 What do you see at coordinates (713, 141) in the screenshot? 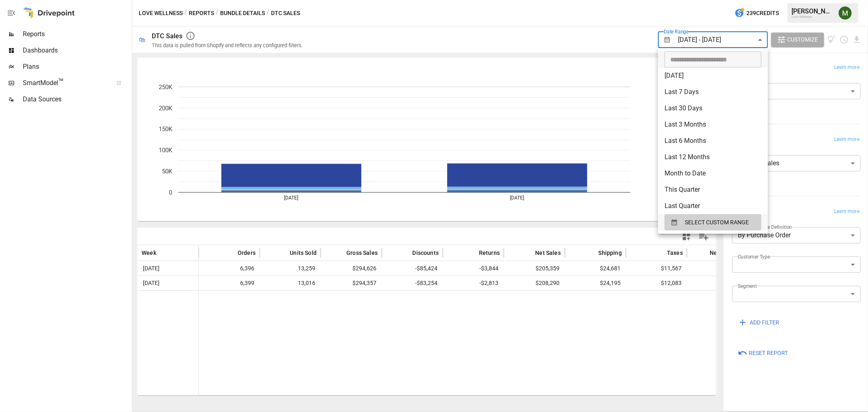
I see `li: Last 6 Months` at bounding box center [713, 141].